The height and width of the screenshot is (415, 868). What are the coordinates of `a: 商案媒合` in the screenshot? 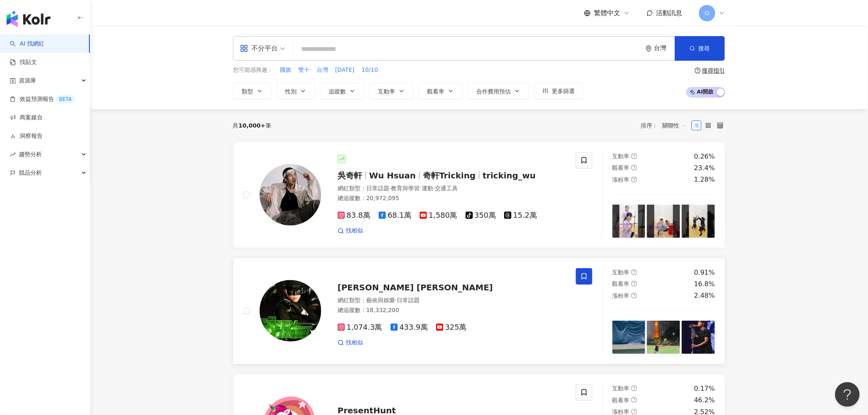 It's located at (27, 118).